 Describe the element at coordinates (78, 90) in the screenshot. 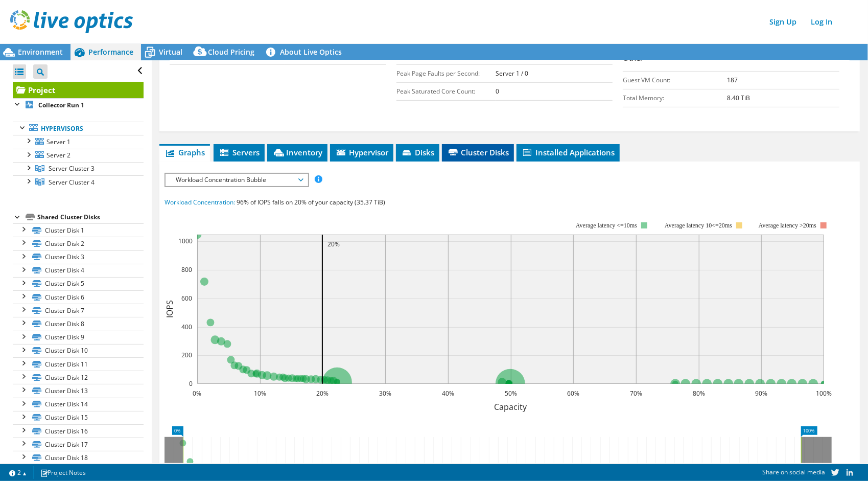

I see `a: Project` at that location.